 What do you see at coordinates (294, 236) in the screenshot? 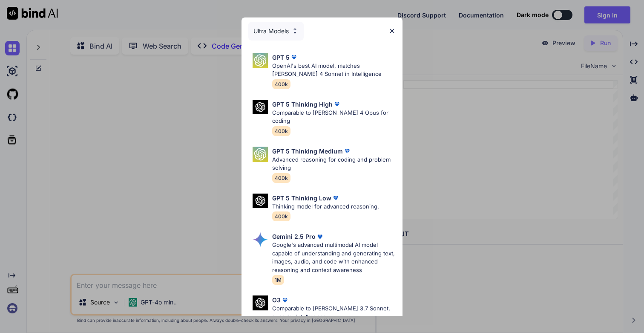
I see `p: Gemini 2.5 Pro` at bounding box center [294, 236].